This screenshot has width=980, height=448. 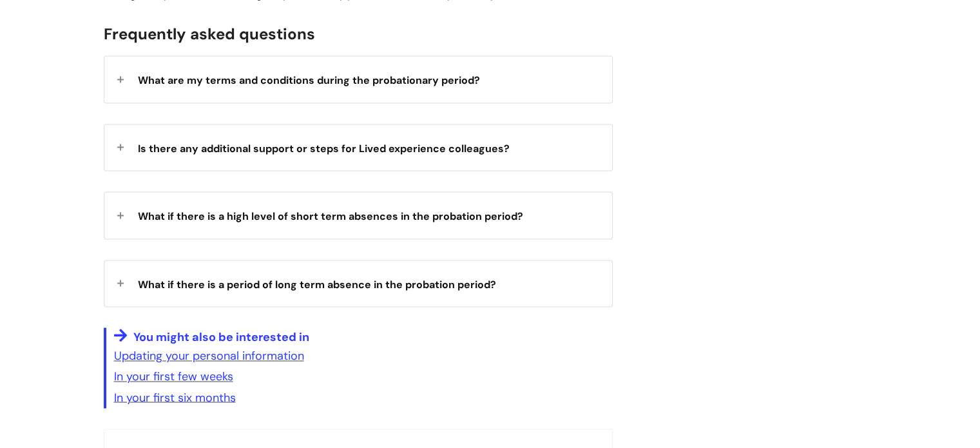 I want to click on a: In your first six months, so click(x=175, y=397).